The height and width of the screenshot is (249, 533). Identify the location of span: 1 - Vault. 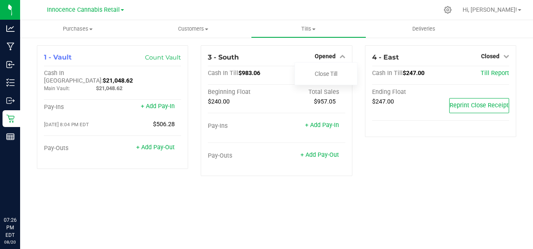
(58, 57).